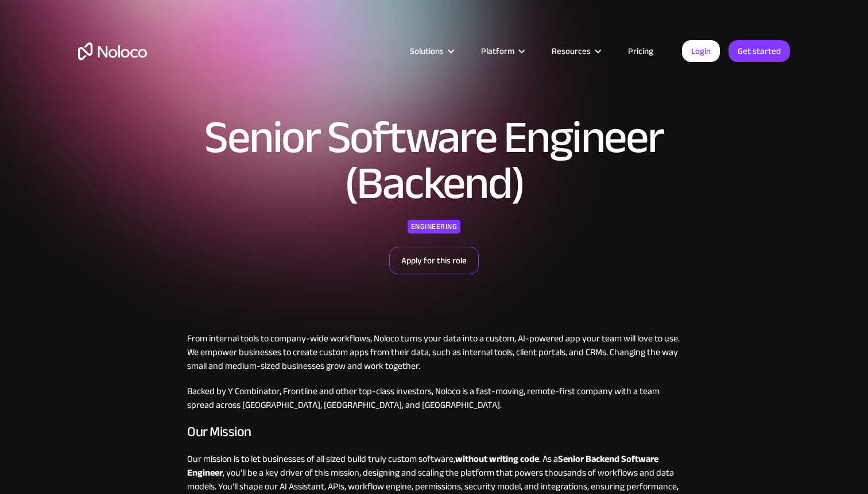  Describe the element at coordinates (434, 227) in the screenshot. I see `div: Engineering` at that location.